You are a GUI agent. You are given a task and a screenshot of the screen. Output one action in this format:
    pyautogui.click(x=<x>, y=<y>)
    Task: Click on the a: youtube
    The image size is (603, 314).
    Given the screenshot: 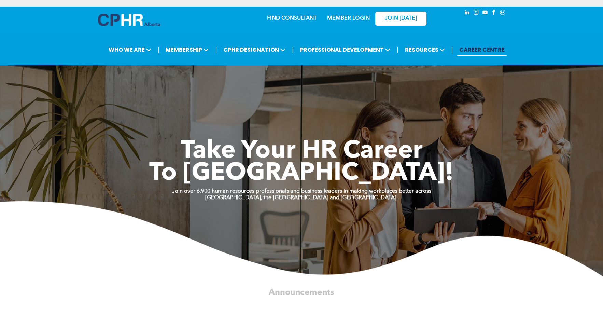 What is the action you would take?
    pyautogui.click(x=485, y=13)
    